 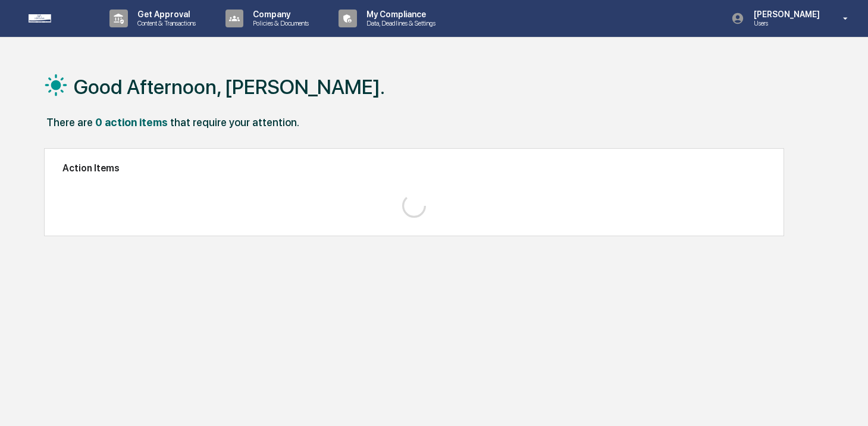 What do you see at coordinates (399, 23) in the screenshot?
I see `p: Data, Deadlines & Settings` at bounding box center [399, 23].